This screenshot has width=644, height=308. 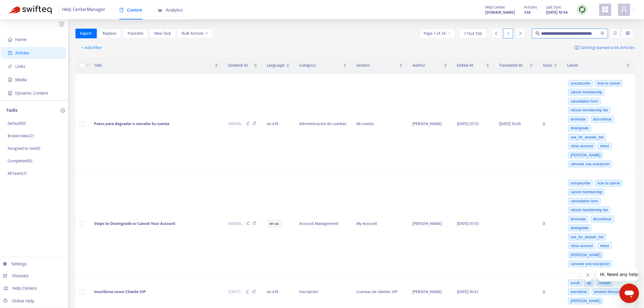 I want to click on span: Content, so click(x=131, y=10).